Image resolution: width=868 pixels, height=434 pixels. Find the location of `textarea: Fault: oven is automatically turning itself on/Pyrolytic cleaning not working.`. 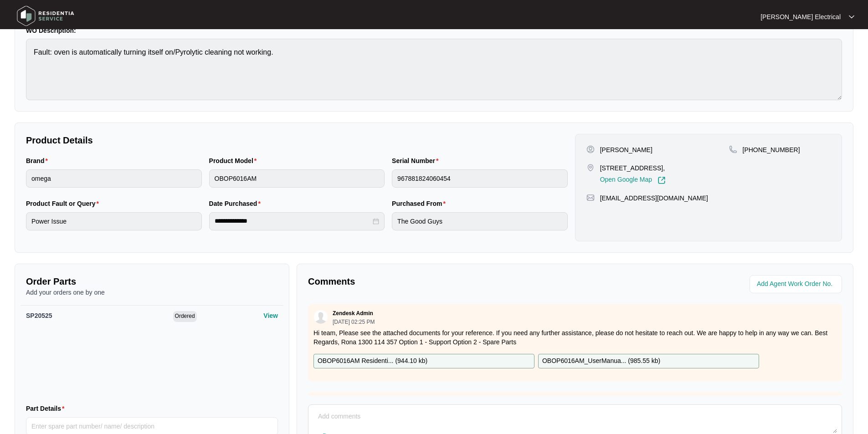

textarea: Fault: oven is automatically turning itself on/Pyrolytic cleaning not working. is located at coordinates (434, 69).